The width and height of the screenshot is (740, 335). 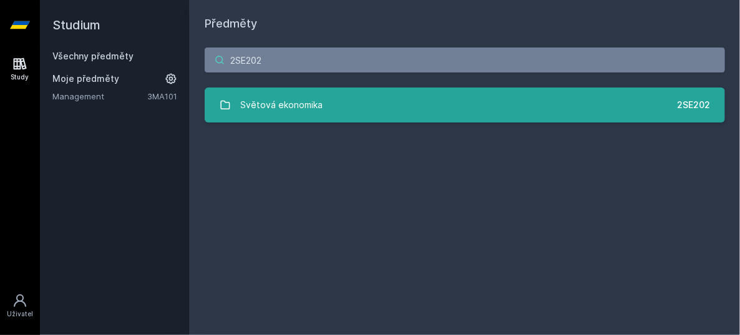 I want to click on div: 2SE202, so click(x=693, y=105).